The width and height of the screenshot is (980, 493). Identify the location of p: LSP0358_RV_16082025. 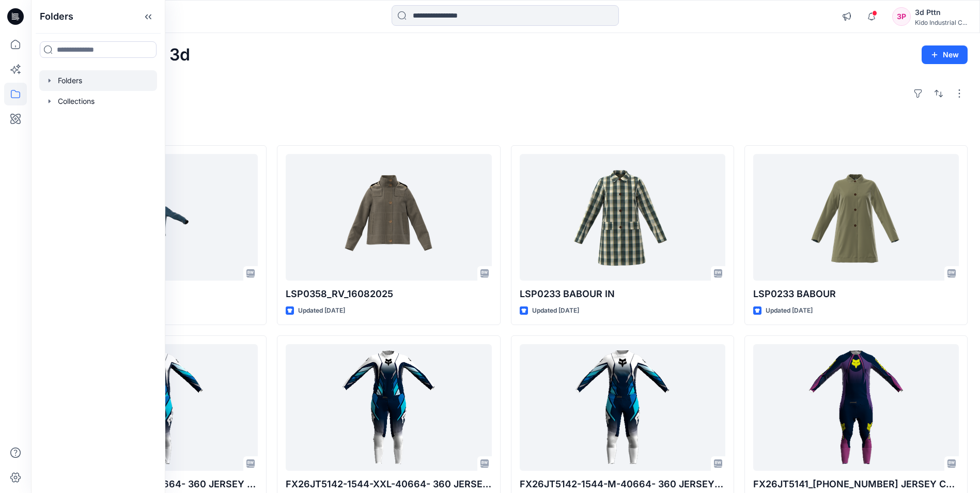
(389, 294).